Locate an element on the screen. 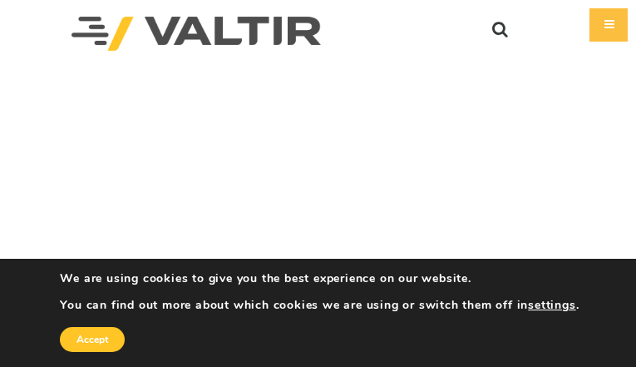  button: settings is located at coordinates (551, 305).